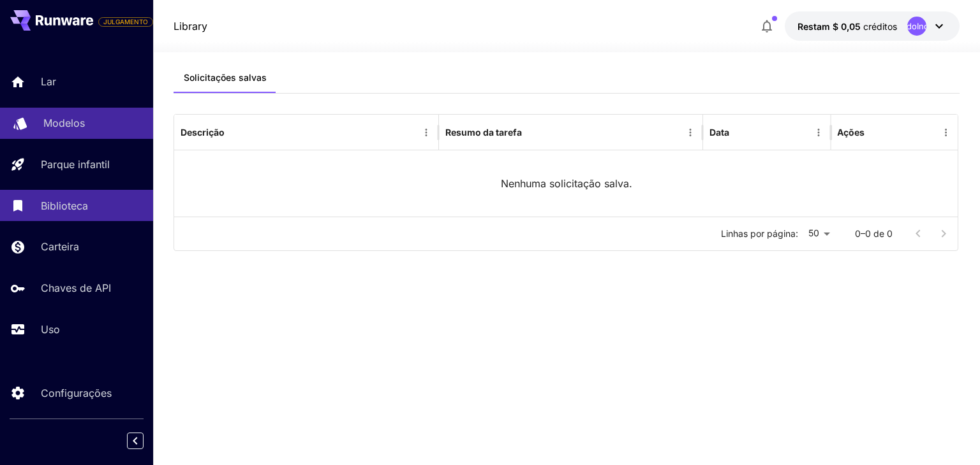  What do you see at coordinates (190, 26) in the screenshot?
I see `p: Library` at bounding box center [190, 26].